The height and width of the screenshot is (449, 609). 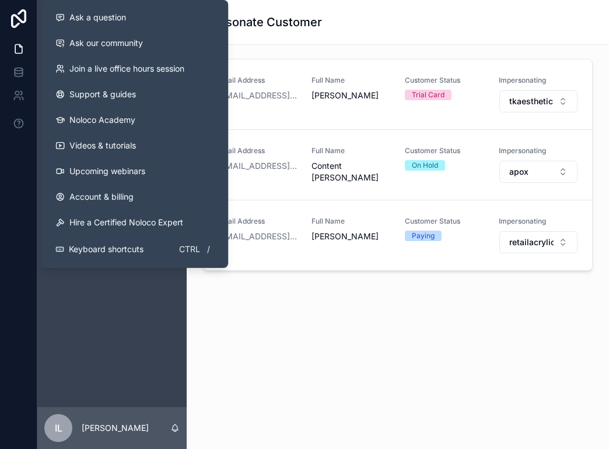 What do you see at coordinates (112, 126) in the screenshot?
I see `div: scrollable content` at bounding box center [112, 126].